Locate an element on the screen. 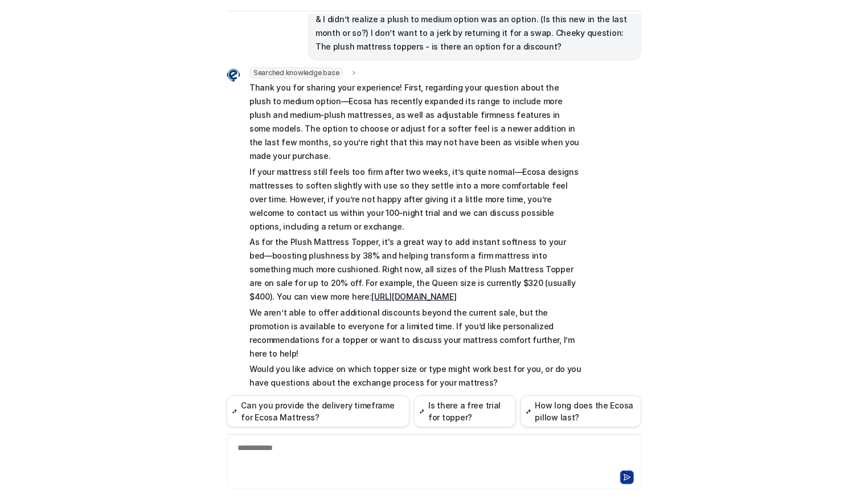  button: Can you provide the delivery timeframe for Ecosa Mattress? is located at coordinates (317, 411).